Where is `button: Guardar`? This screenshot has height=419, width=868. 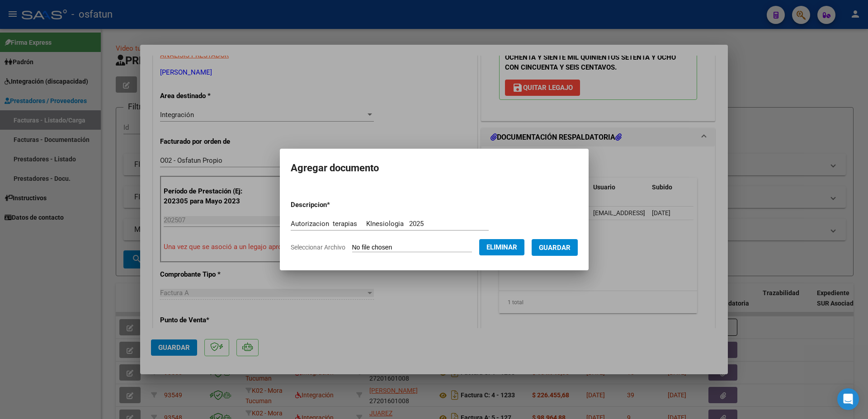 button: Guardar is located at coordinates (554, 247).